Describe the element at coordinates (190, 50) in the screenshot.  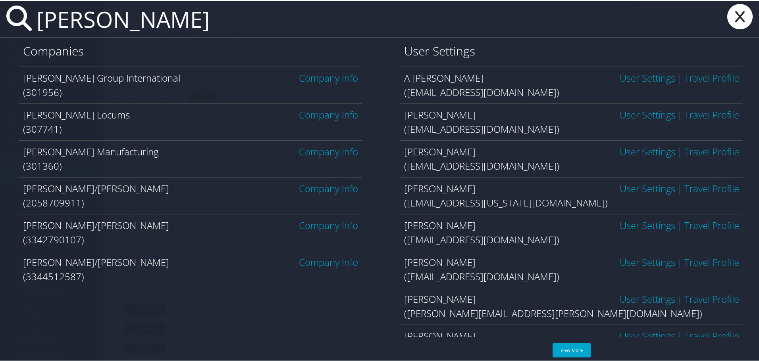
I see `h1: Companies` at that location.